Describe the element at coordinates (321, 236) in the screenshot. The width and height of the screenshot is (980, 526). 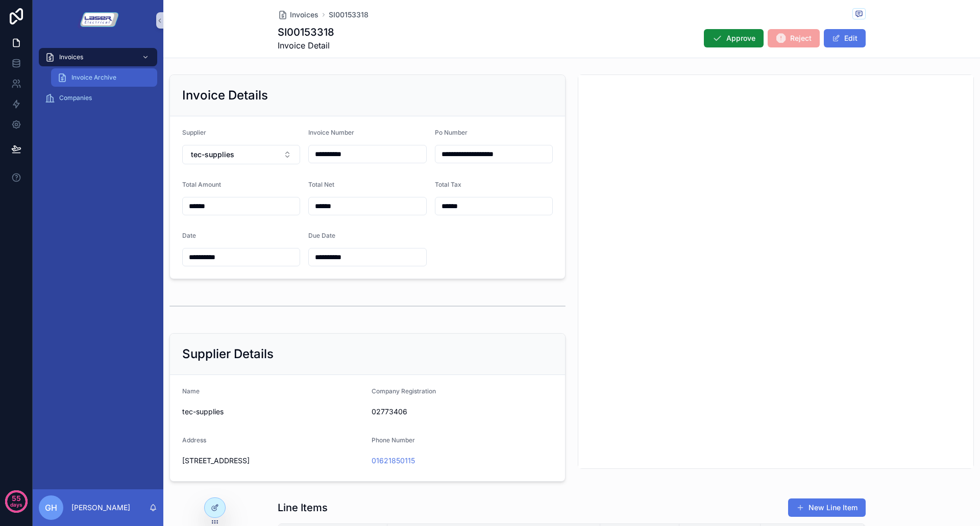
I see `span: Due Date` at that location.